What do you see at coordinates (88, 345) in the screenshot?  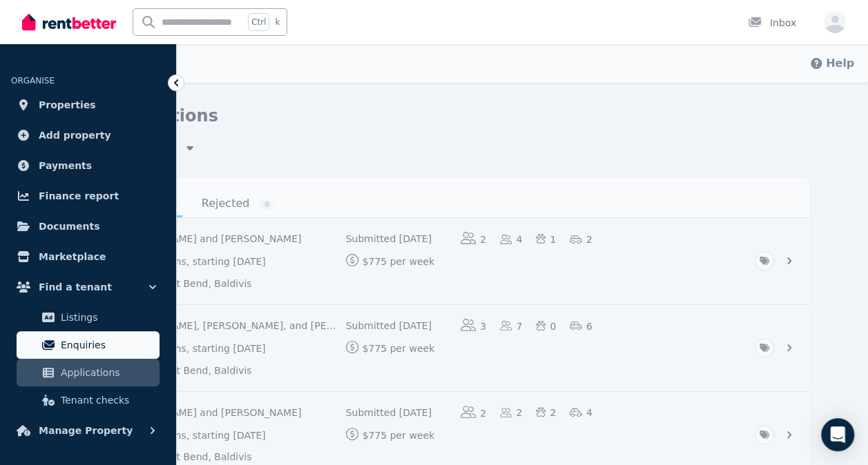 I see `a: Enquiries` at bounding box center [88, 345].